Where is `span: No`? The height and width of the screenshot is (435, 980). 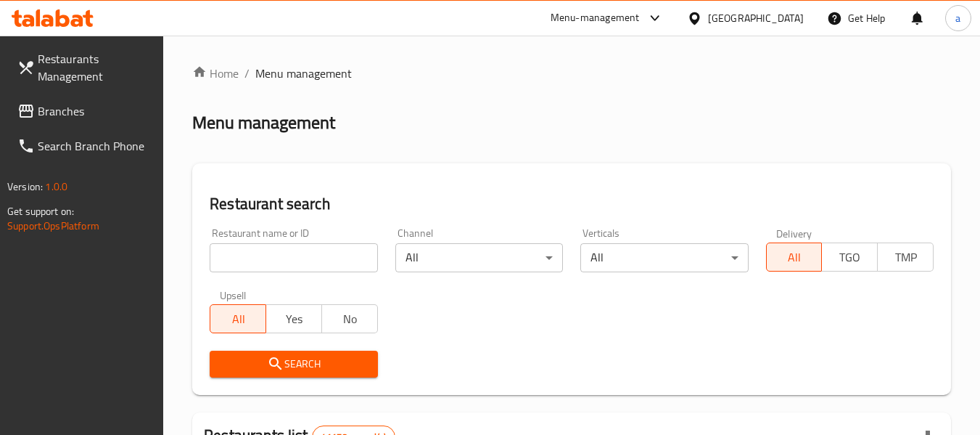 span: No is located at coordinates (350, 319).